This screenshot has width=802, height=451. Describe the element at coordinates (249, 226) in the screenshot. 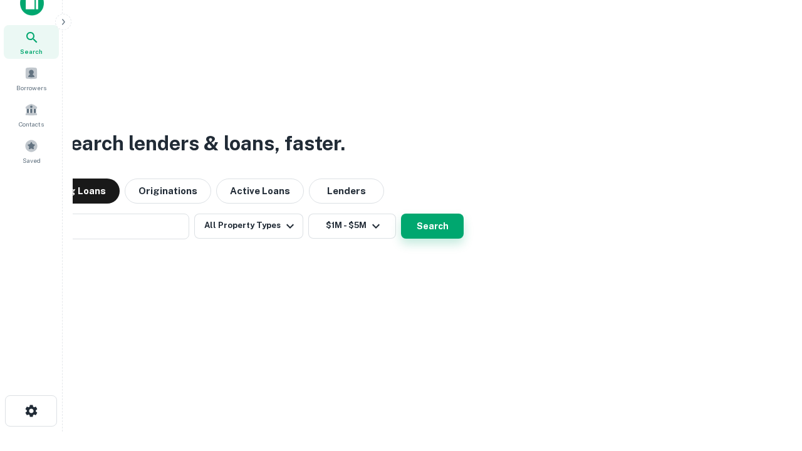

I see `button: All Property Types` at that location.